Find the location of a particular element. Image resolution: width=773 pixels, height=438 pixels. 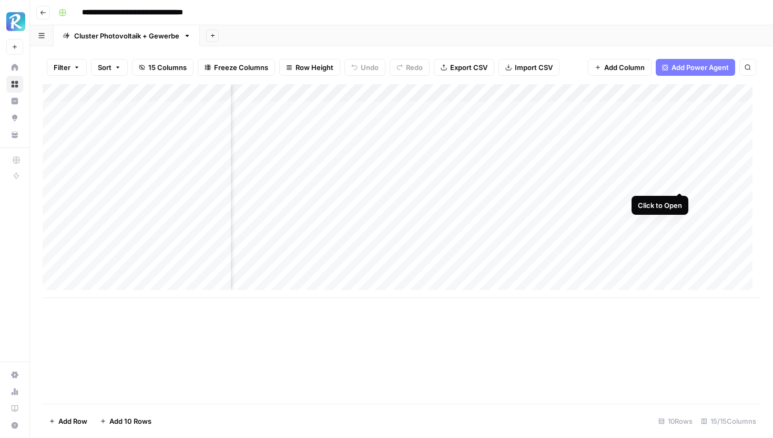

a: Browse is located at coordinates (15, 84).